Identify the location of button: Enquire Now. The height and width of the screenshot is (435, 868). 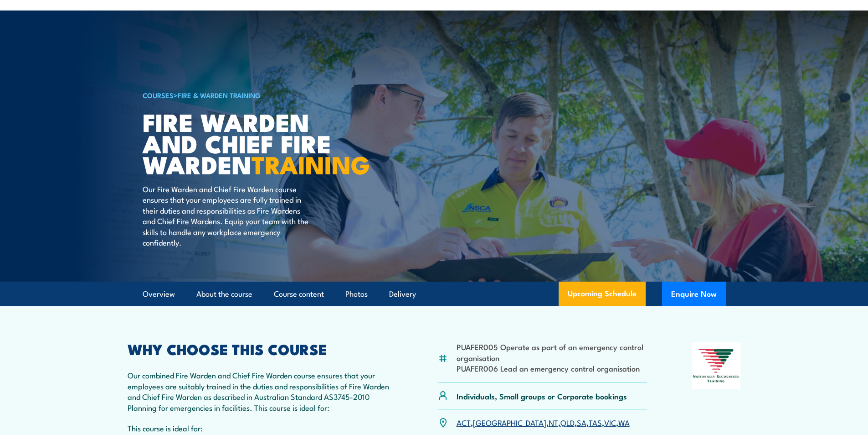
(694, 294).